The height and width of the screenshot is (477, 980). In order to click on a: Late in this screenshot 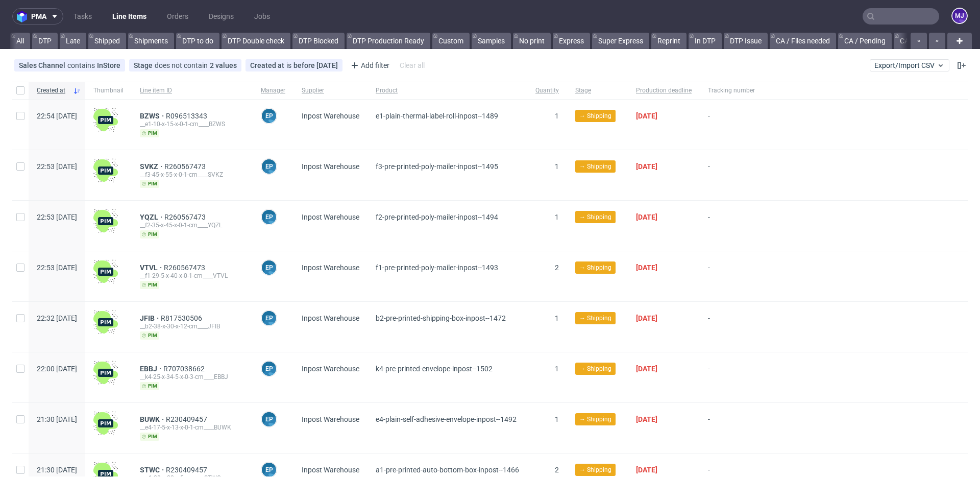, I will do `click(73, 41)`.